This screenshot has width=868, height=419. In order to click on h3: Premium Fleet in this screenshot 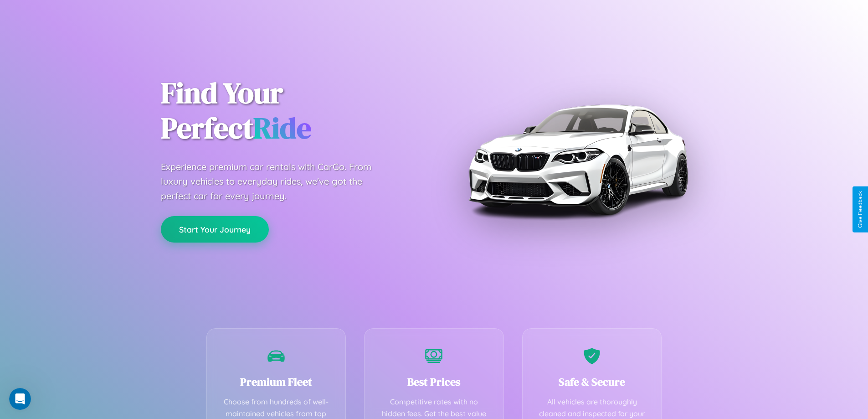, I will do `click(276, 382)`.